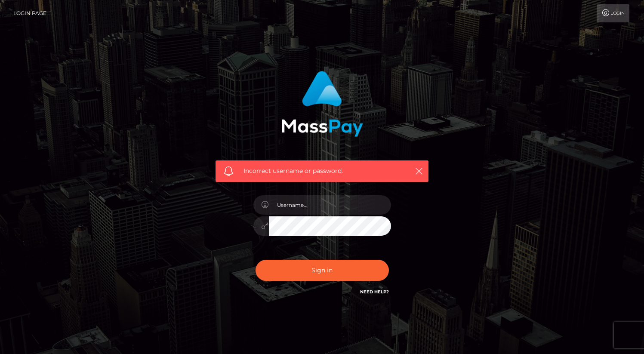 Image resolution: width=644 pixels, height=354 pixels. Describe the element at coordinates (29, 13) in the screenshot. I see `a: Login Page` at that location.